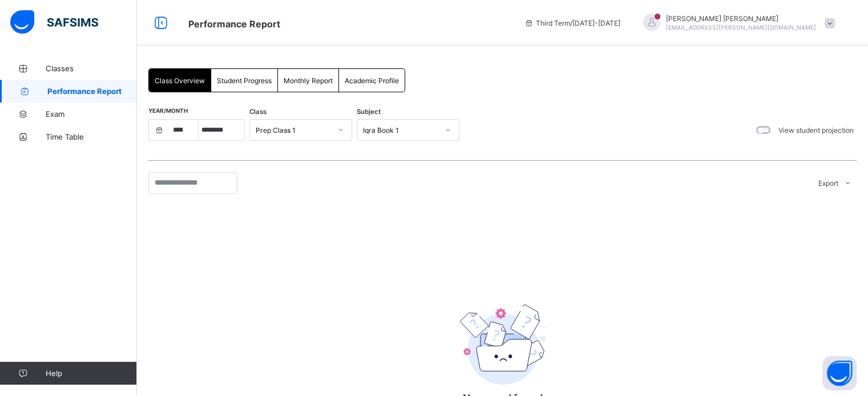 Image resolution: width=868 pixels, height=396 pixels. What do you see at coordinates (400, 130) in the screenshot?
I see `div: Iqra Book 1` at bounding box center [400, 130].